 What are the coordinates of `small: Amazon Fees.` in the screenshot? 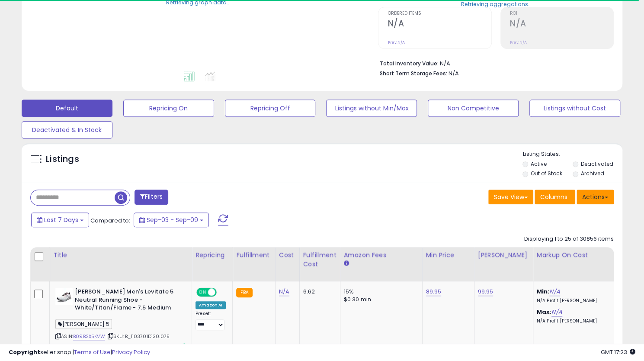 It's located at (346, 263).